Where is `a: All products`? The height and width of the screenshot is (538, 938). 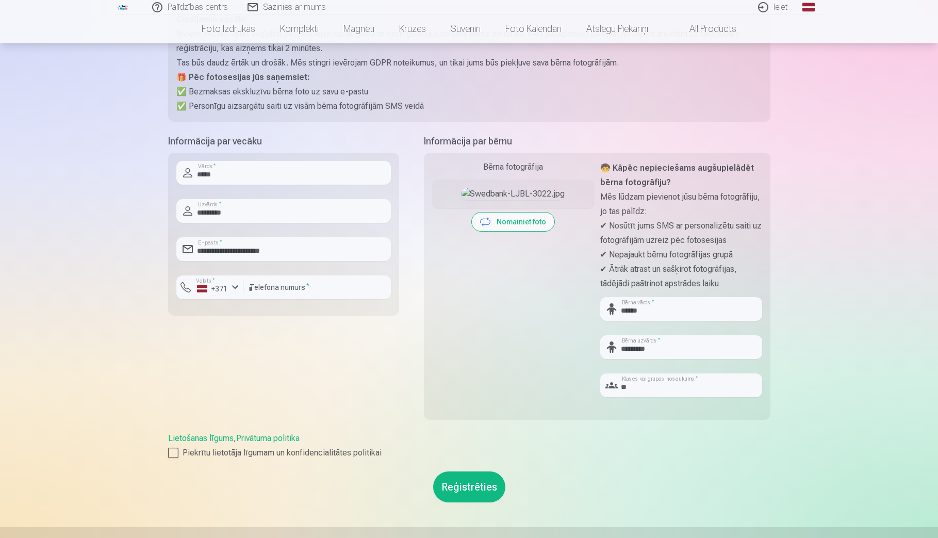
a: All products is located at coordinates (704, 29).